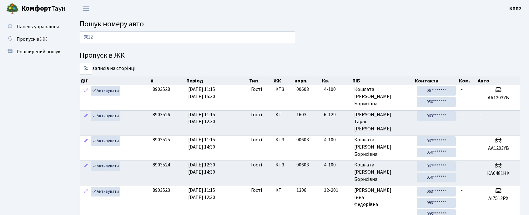  What do you see at coordinates (383, 81) in the screenshot?
I see `th: ПІБ` at bounding box center [383, 81].